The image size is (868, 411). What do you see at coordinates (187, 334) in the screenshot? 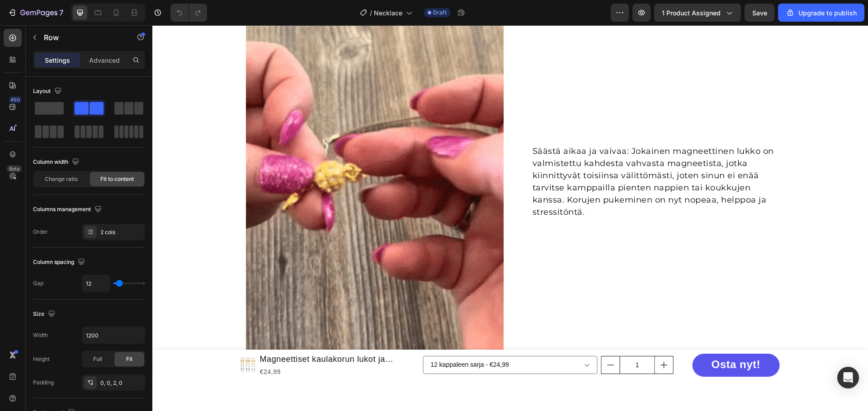
I see `h1: Magneettiset kaulakorun lukot ja kiinnikkeet` at bounding box center [187, 334].